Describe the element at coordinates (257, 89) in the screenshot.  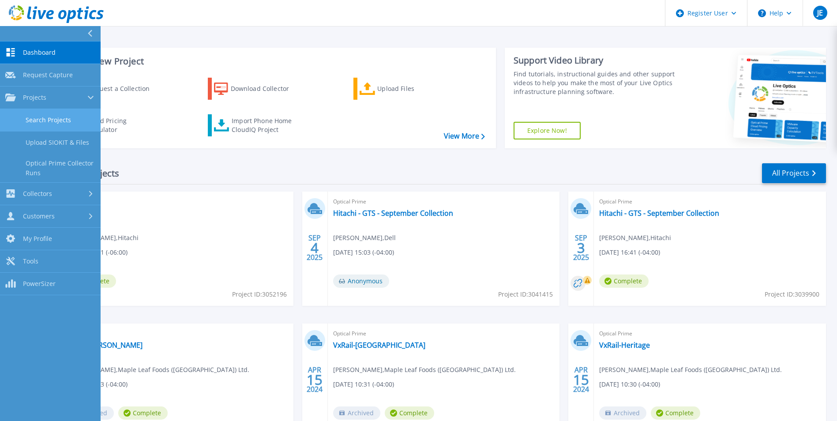
I see `a: Download Collector` at that location.